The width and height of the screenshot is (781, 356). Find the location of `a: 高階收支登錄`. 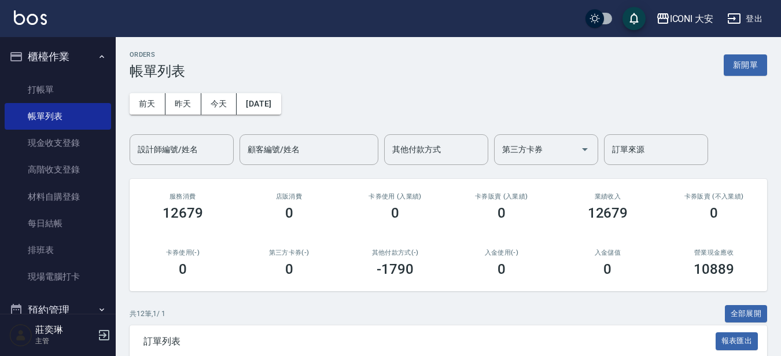

a: 高階收支登錄 is located at coordinates (58, 170).